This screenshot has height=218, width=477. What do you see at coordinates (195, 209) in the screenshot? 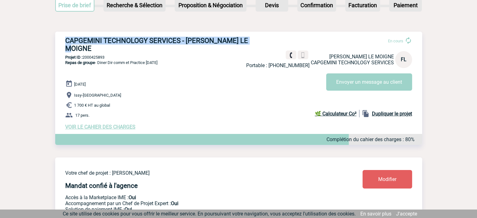
I see `p: Conformité aux process achat client, Prise en charge de la facturation, Mutualisation de plusieur...` at bounding box center [195, 209].